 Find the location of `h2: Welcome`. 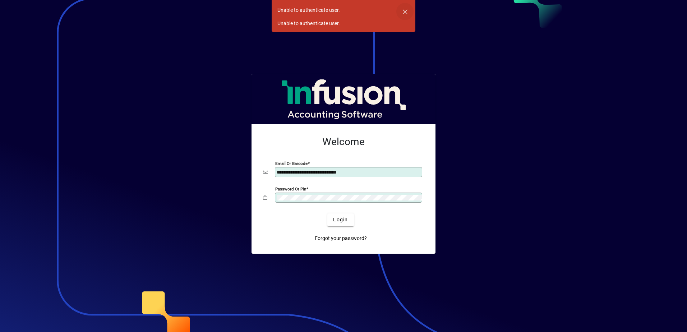

h2: Welcome is located at coordinates (344, 142).